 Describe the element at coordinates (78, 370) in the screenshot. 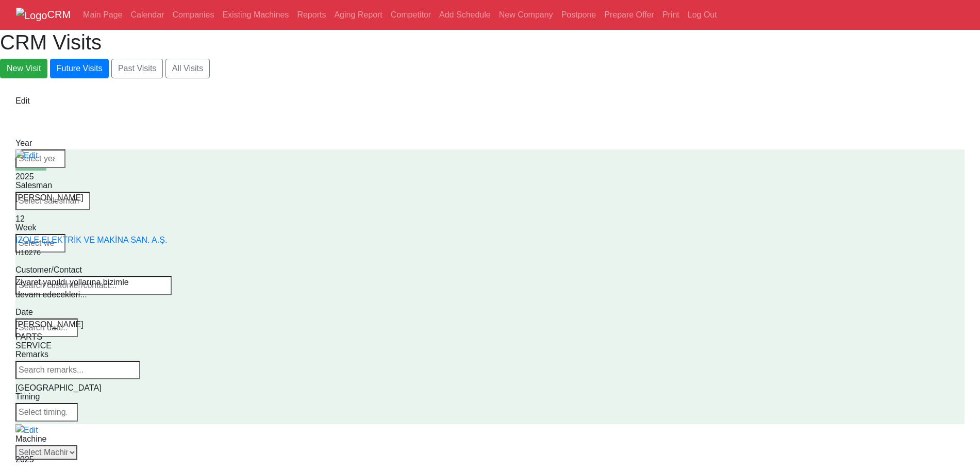

I see `input: Search remarks...` at that location.